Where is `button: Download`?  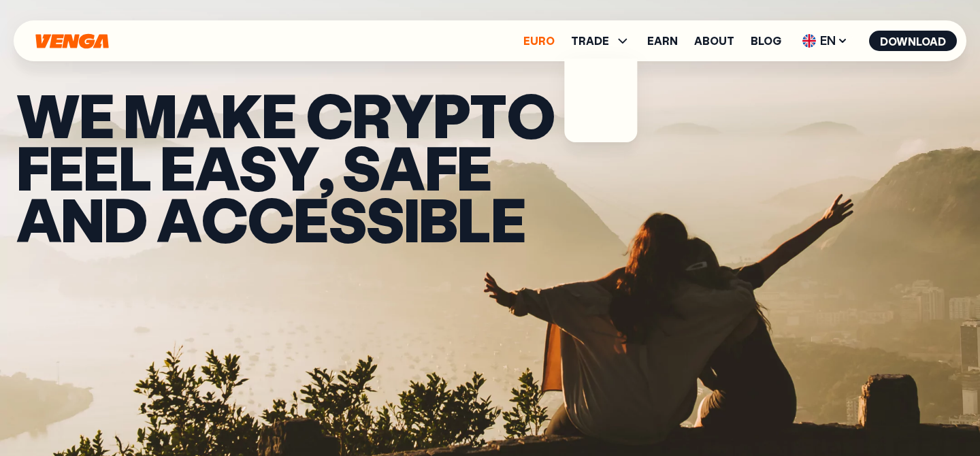 button: Download is located at coordinates (913, 41).